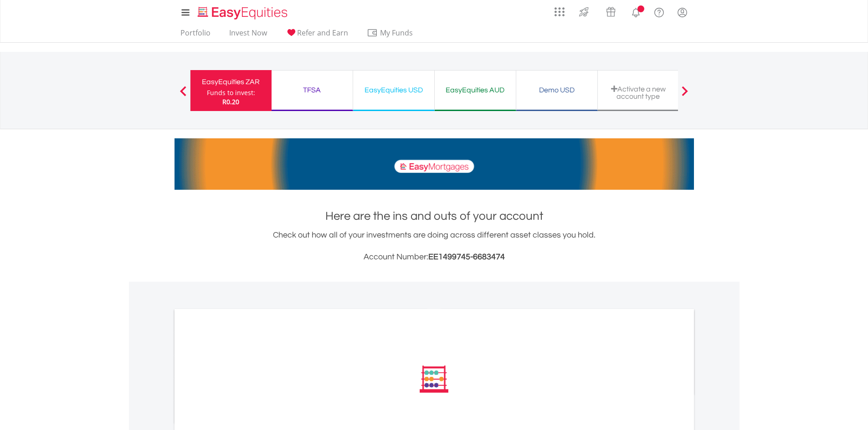 This screenshot has width=868, height=430. What do you see at coordinates (231, 82) in the screenshot?
I see `div: EasyEquities ZAR` at bounding box center [231, 82].